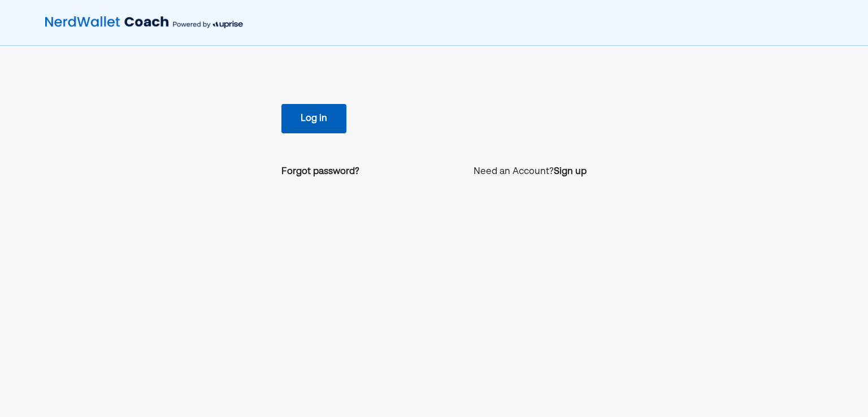 Image resolution: width=868 pixels, height=417 pixels. Describe the element at coordinates (320, 171) in the screenshot. I see `div: Forgot password?` at that location.